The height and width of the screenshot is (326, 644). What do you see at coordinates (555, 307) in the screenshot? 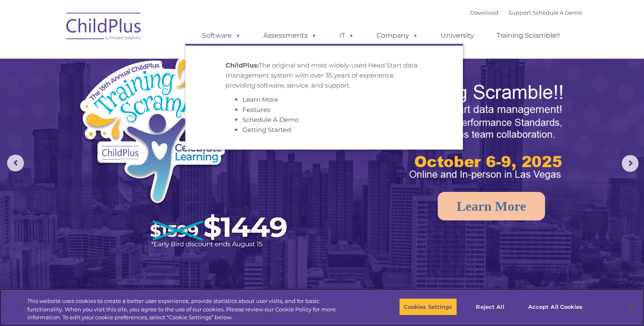
I see `button: Accept All Cookies` at bounding box center [555, 307].